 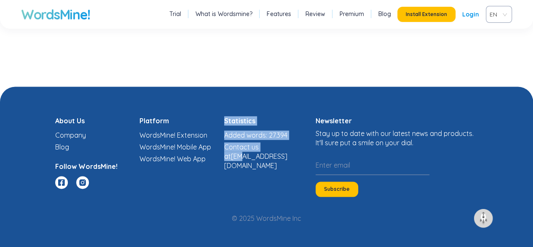 What do you see at coordinates (175, 14) in the screenshot?
I see `a: Trial` at bounding box center [175, 14].